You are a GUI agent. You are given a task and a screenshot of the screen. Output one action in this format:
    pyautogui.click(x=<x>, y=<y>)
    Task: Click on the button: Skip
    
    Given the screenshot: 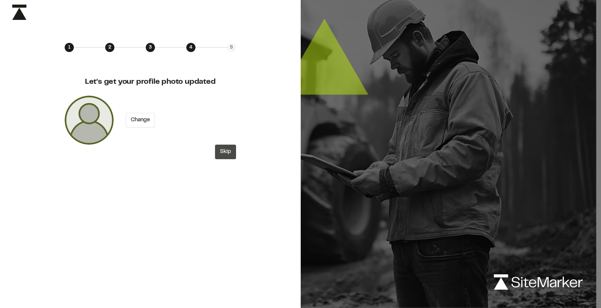 What is the action you would take?
    pyautogui.click(x=225, y=152)
    